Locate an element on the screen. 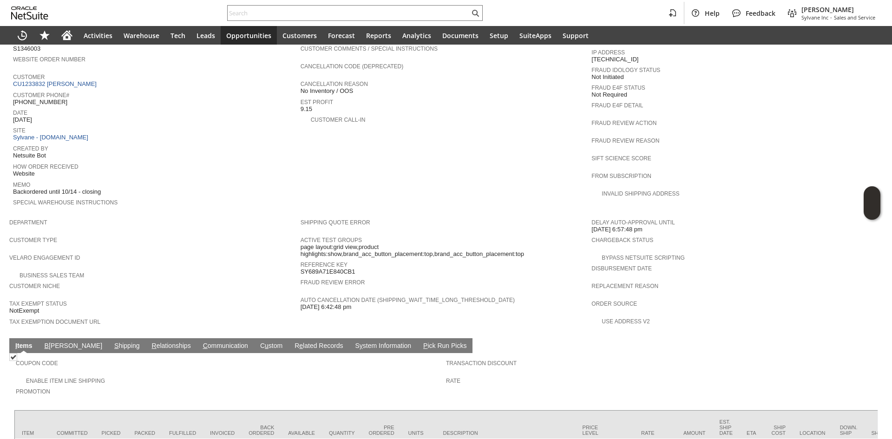 This screenshot has width=892, height=439. svg: Recent Records is located at coordinates (22, 35).